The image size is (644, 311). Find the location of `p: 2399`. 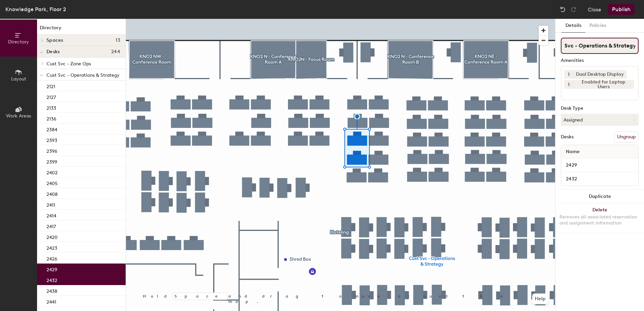

p: 2399 is located at coordinates (52, 161).